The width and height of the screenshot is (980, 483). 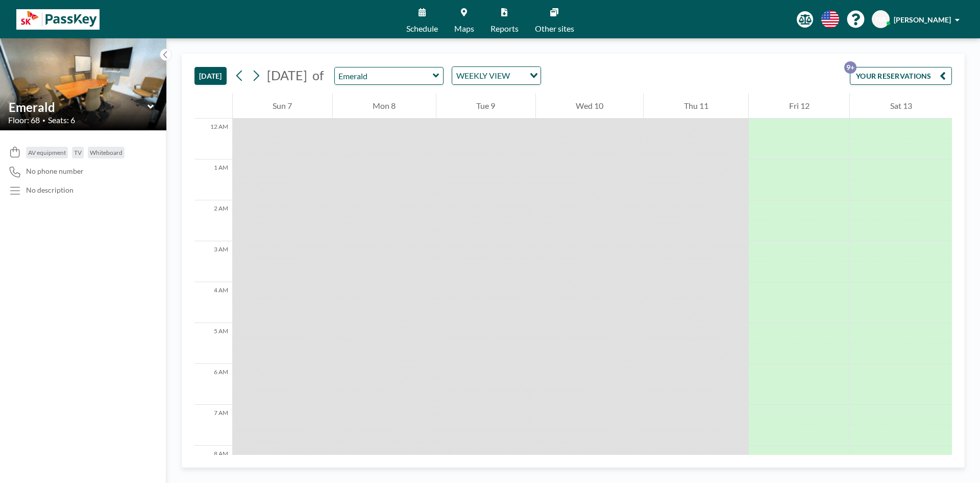 I want to click on span: Maps, so click(x=464, y=28).